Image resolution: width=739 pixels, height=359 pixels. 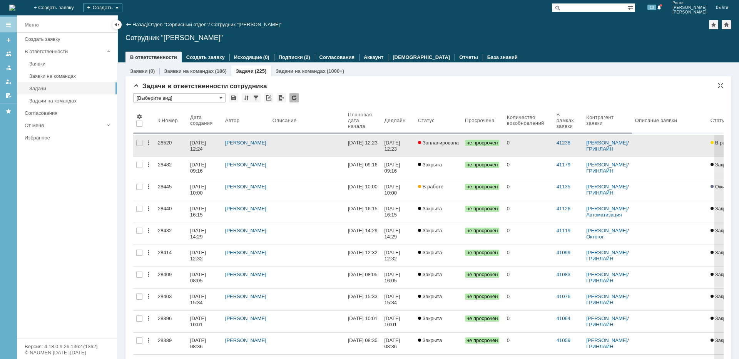 What do you see at coordinates (564, 252) in the screenshot?
I see `a: 41099` at bounding box center [564, 252].